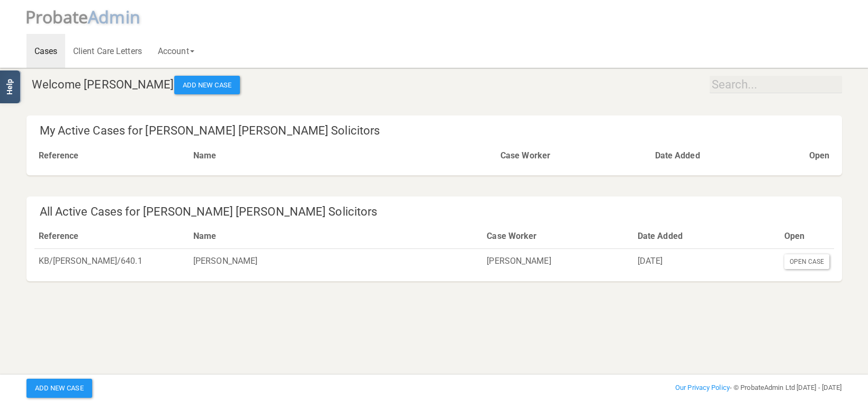  What do you see at coordinates (107, 51) in the screenshot?
I see `a: Client Care Letters` at bounding box center [107, 51].